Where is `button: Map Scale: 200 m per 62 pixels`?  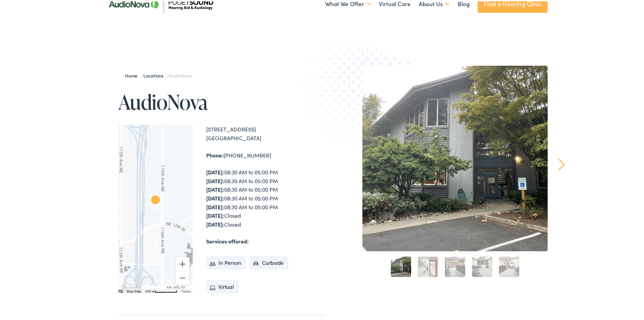
button: Map Scale: 200 m per 62 pixels is located at coordinates (161, 289).